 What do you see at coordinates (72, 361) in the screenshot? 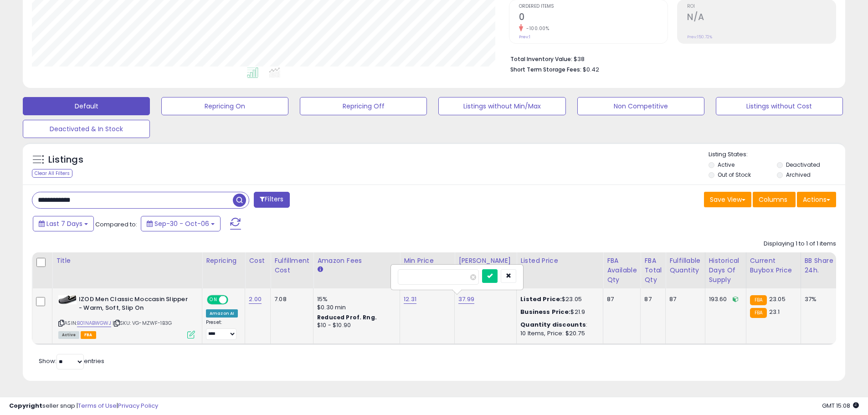
I see `span: Show: entries` at bounding box center [72, 361].